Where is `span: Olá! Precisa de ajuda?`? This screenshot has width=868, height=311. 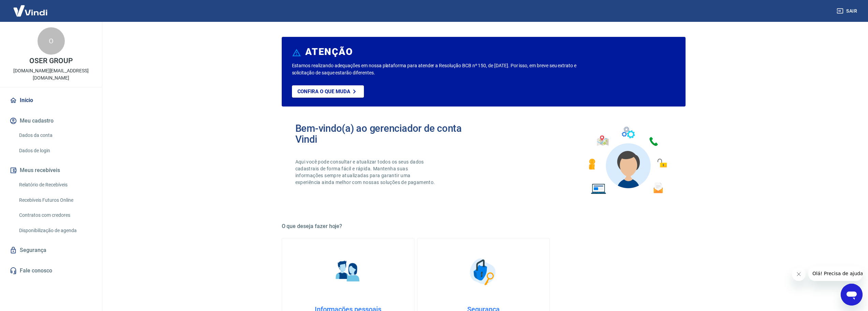 span: Olá! Precisa de ajuda? is located at coordinates (31, 7).